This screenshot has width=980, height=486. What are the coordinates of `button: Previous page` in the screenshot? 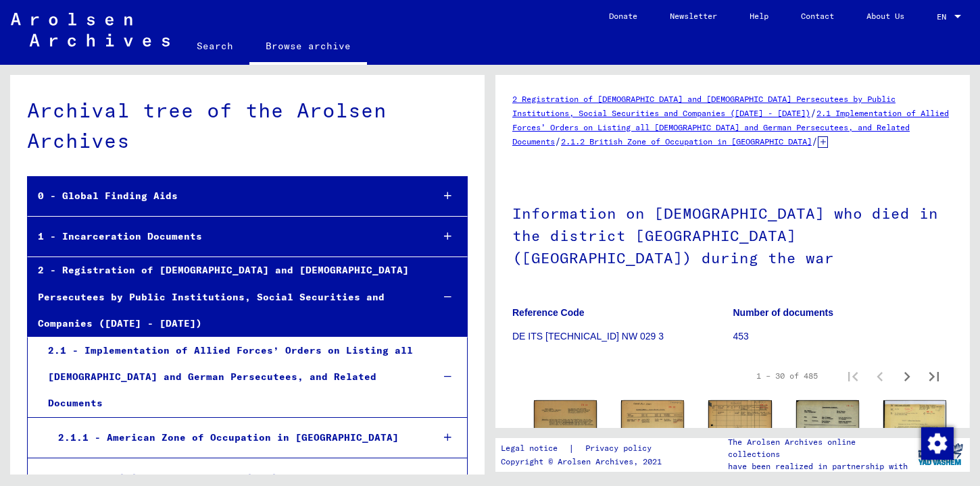 It's located at (880, 376).